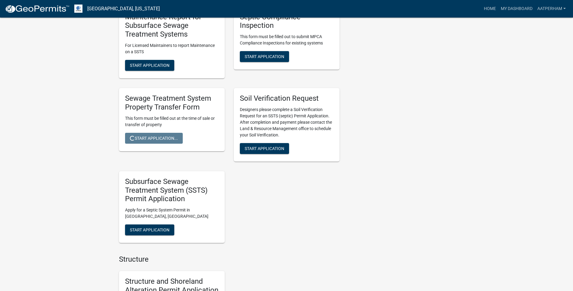 The height and width of the screenshot is (291, 573). What do you see at coordinates (78, 8) in the screenshot?
I see `img: Otter Tail County, Minnesota` at bounding box center [78, 8].